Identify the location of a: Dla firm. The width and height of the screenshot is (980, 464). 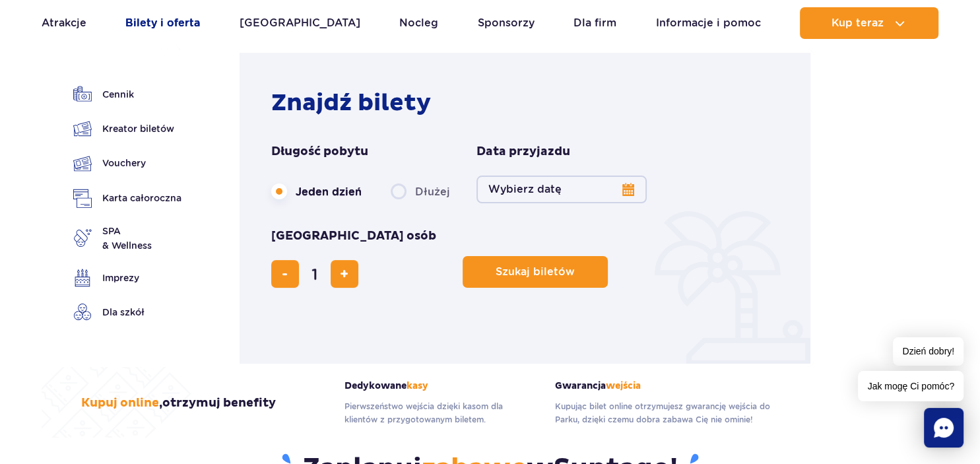
(595, 23).